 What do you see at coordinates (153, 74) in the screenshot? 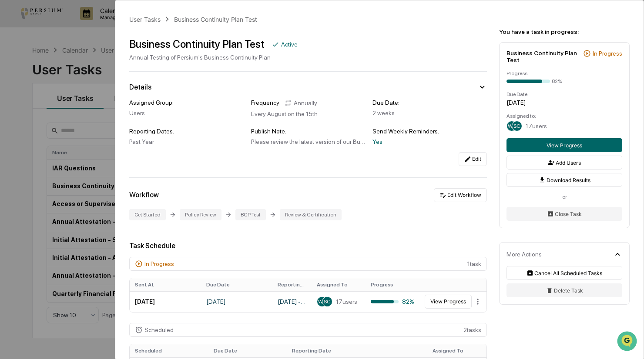
I see `button: Start new chat` at bounding box center [153, 74].